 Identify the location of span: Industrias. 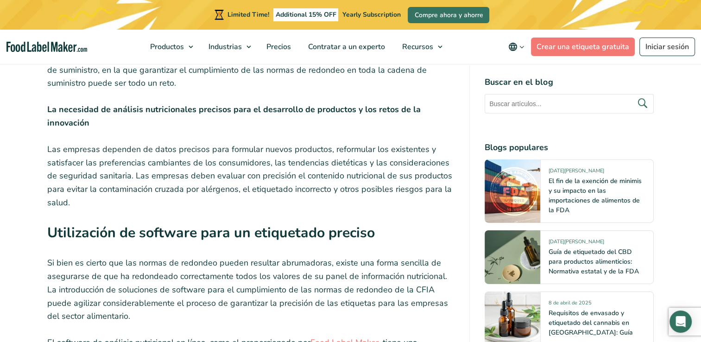
(224, 47).